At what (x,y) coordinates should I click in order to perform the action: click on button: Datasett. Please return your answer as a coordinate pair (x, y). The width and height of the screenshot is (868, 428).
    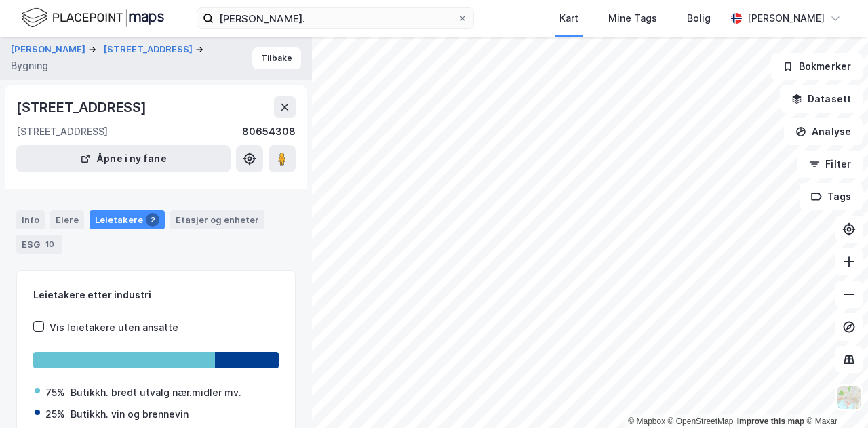
    Looking at the image, I should click on (821, 99).